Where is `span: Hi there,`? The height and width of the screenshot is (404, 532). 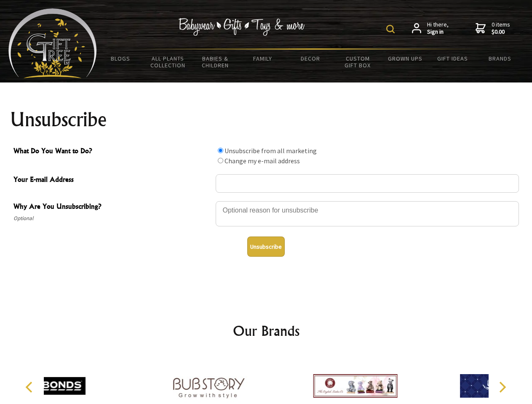 span: Hi there, is located at coordinates (438, 28).